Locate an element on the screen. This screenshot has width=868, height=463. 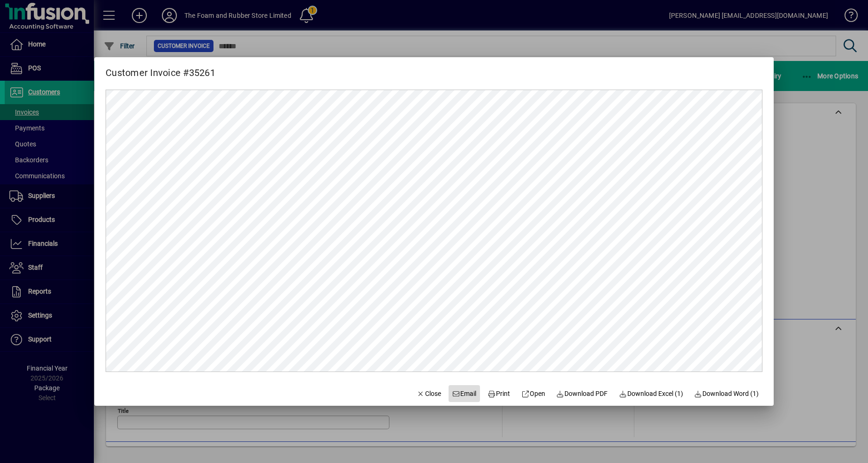
span: Download Excel (1) is located at coordinates (651, 393).